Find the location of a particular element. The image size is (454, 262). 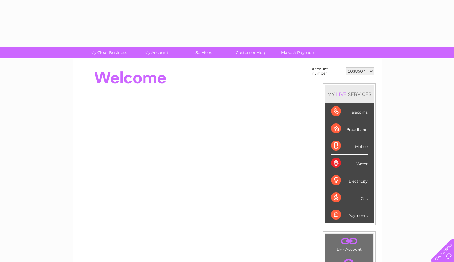

a: My Clear Business is located at coordinates (109, 52).